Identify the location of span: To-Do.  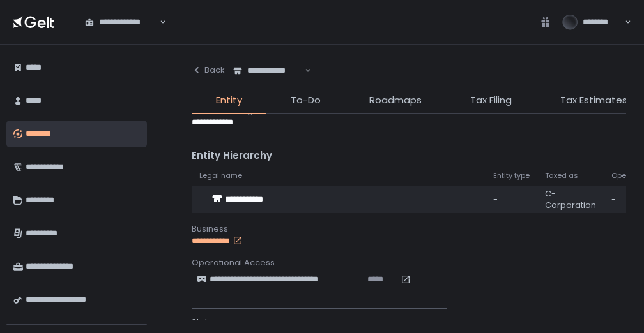
(306, 100).